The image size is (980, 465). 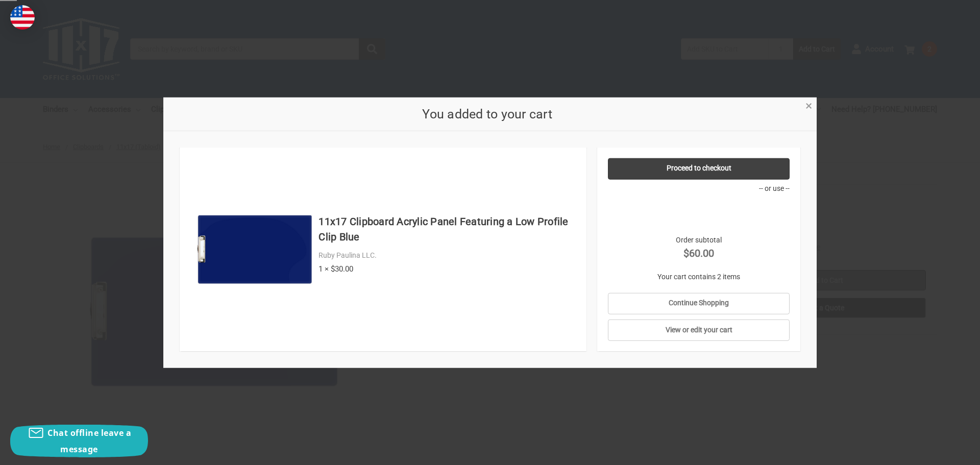 What do you see at coordinates (699, 247) in the screenshot?
I see `div: Order subtotal` at bounding box center [699, 247].